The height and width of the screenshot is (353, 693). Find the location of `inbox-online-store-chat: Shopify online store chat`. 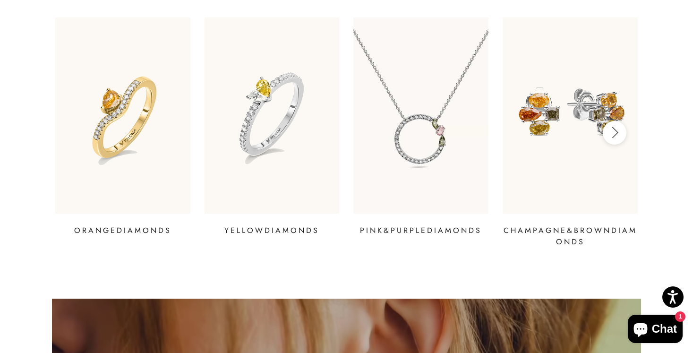

inbox-online-store-chat: Shopify online store chat is located at coordinates (655, 330).